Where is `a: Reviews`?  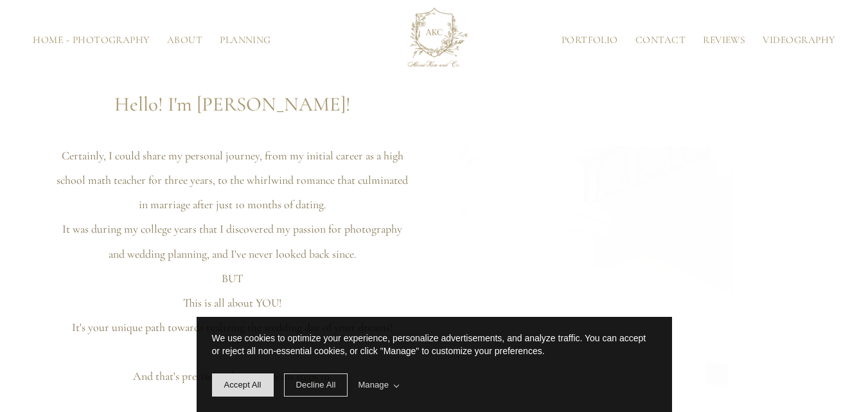 a: Reviews is located at coordinates (724, 40).